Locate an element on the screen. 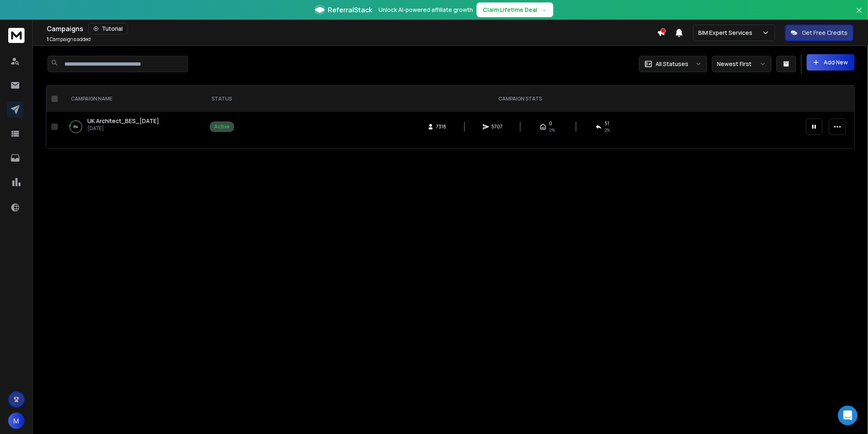 This screenshot has width=868, height=434. button: Claim Lifetime Deal→ is located at coordinates (515, 10).